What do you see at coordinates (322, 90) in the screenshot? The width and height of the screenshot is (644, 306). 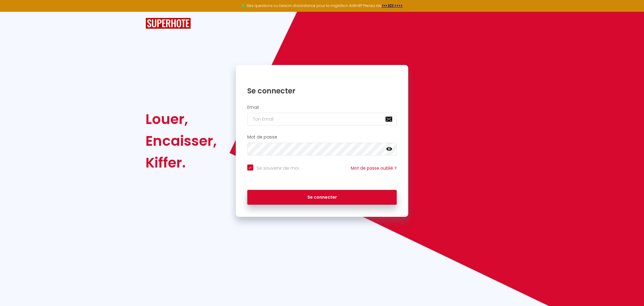 I see `h1: Se connecter` at bounding box center [322, 90].